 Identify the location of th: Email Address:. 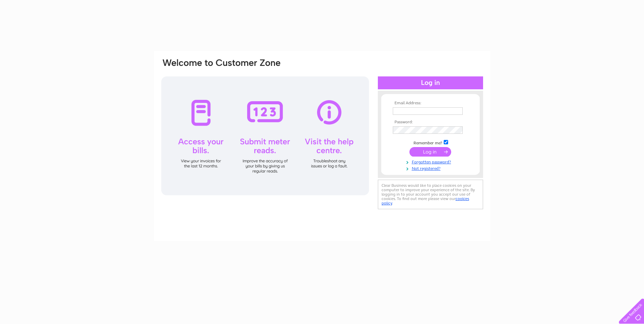
(430, 103).